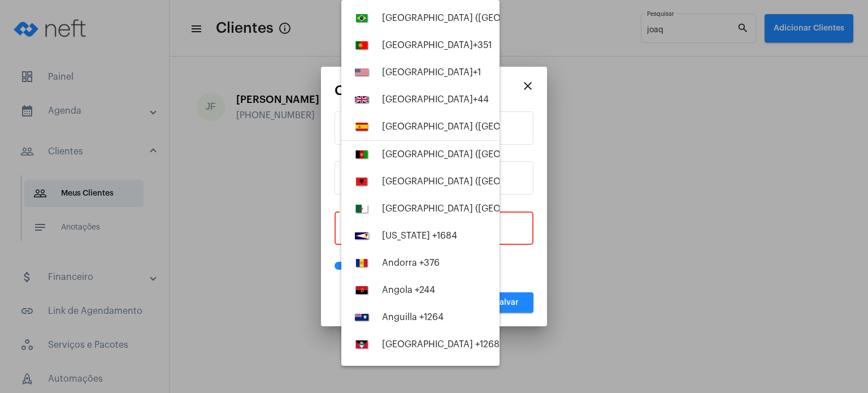  What do you see at coordinates (413, 317) in the screenshot?
I see `div: Anguilla +1264` at bounding box center [413, 317].